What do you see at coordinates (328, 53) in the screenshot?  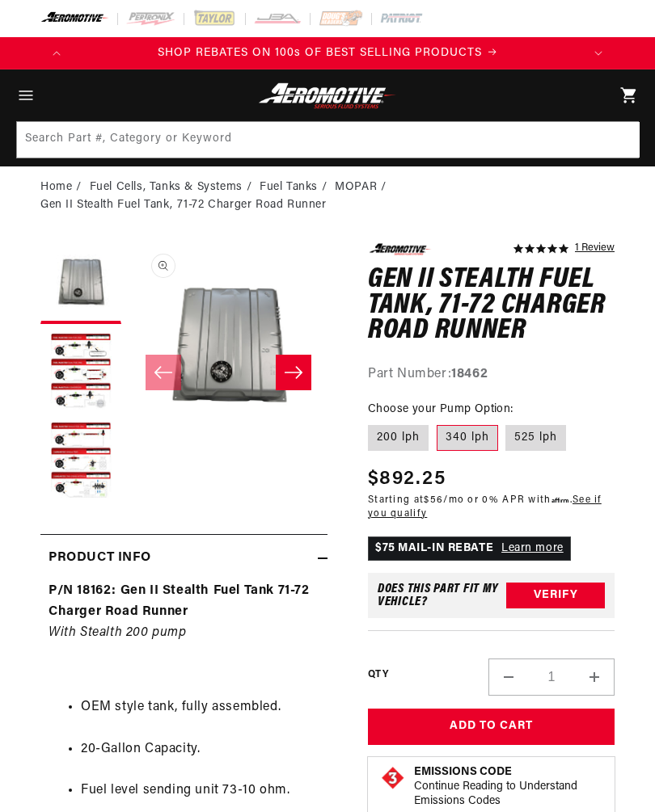 I see `div: Announcement` at bounding box center [328, 53].